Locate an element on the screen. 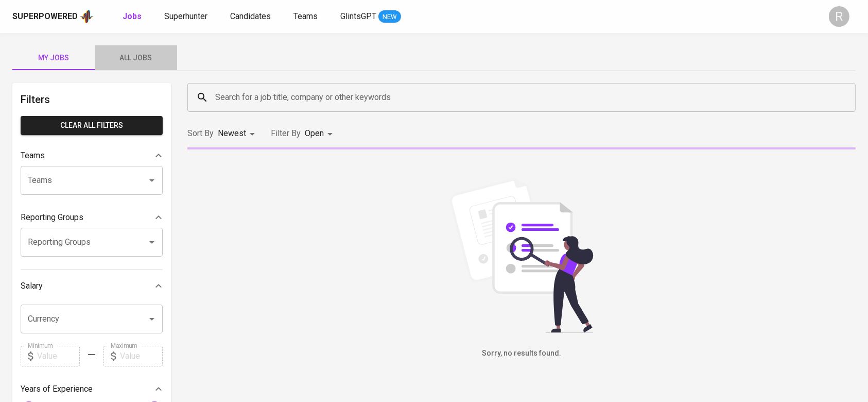 This screenshot has height=402, width=868. p: Reporting Groups is located at coordinates (52, 217).